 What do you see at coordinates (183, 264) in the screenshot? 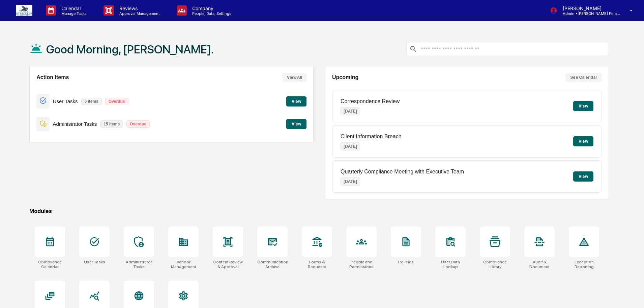
I see `div: Vendor Management` at bounding box center [183, 264].